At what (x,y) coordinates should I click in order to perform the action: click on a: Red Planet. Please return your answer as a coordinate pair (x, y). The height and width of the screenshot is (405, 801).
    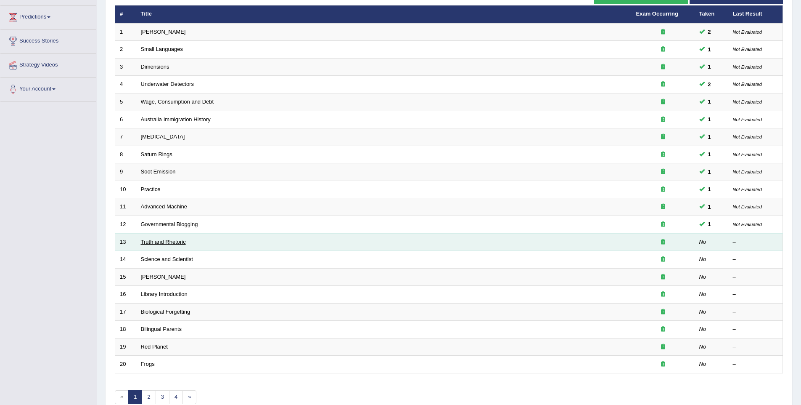
    Looking at the image, I should click on (154, 346).